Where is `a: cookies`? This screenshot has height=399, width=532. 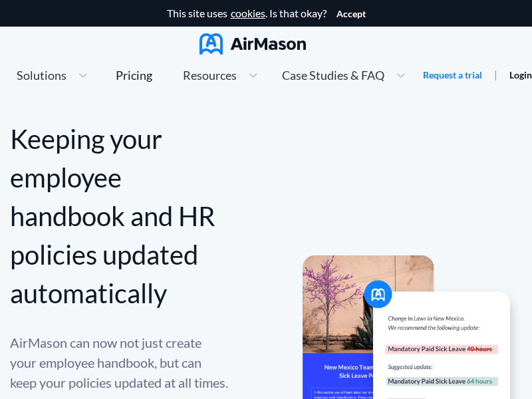 a: cookies is located at coordinates (248, 13).